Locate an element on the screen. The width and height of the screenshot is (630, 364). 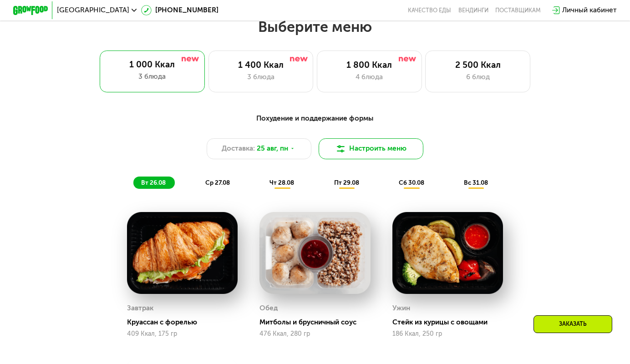
div: 4 блюда is located at coordinates (369, 77).